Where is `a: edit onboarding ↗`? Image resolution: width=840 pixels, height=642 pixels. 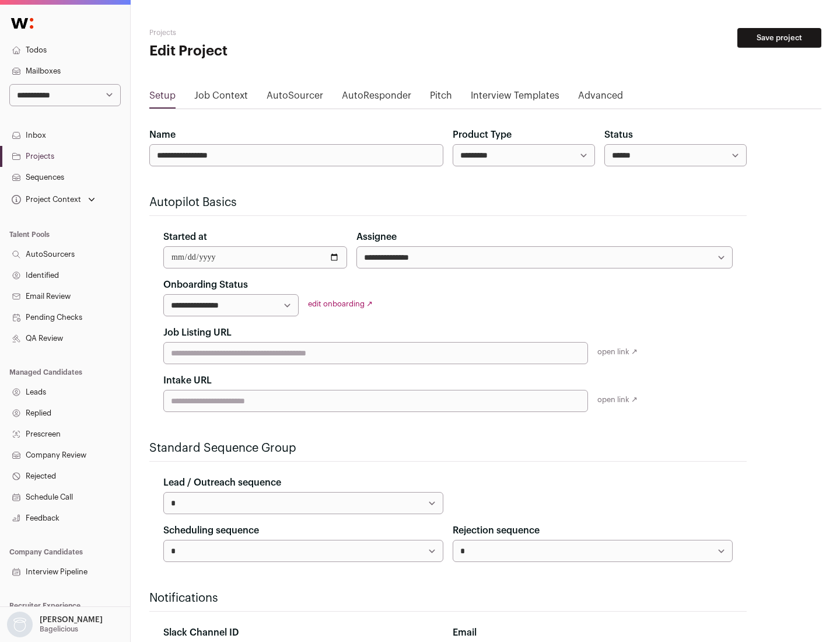
a: edit onboarding ↗ is located at coordinates (340, 304).